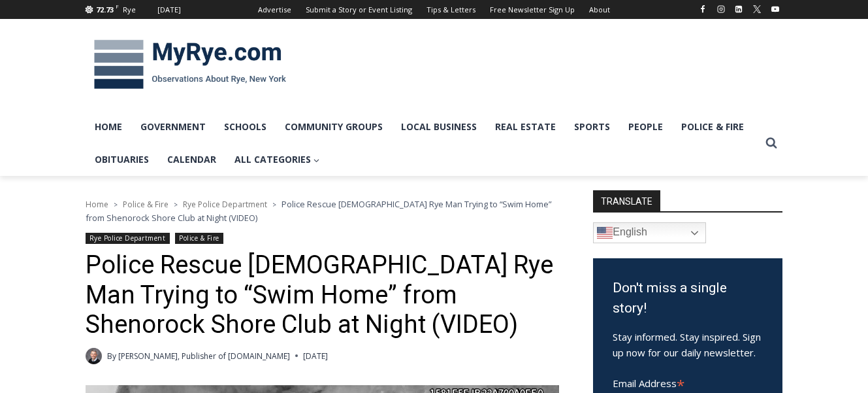 This screenshot has width=868, height=393. I want to click on a: English, so click(649, 233).